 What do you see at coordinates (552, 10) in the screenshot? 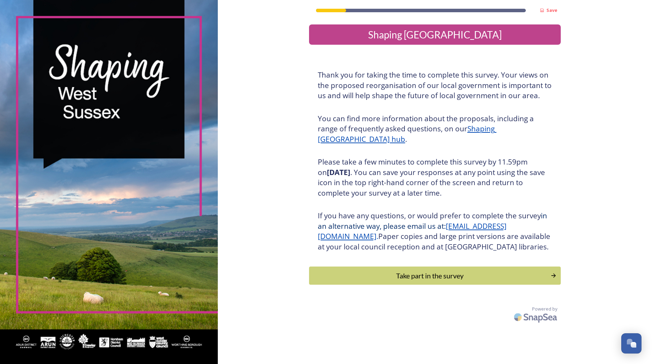
I see `strong: Save` at bounding box center [552, 10].